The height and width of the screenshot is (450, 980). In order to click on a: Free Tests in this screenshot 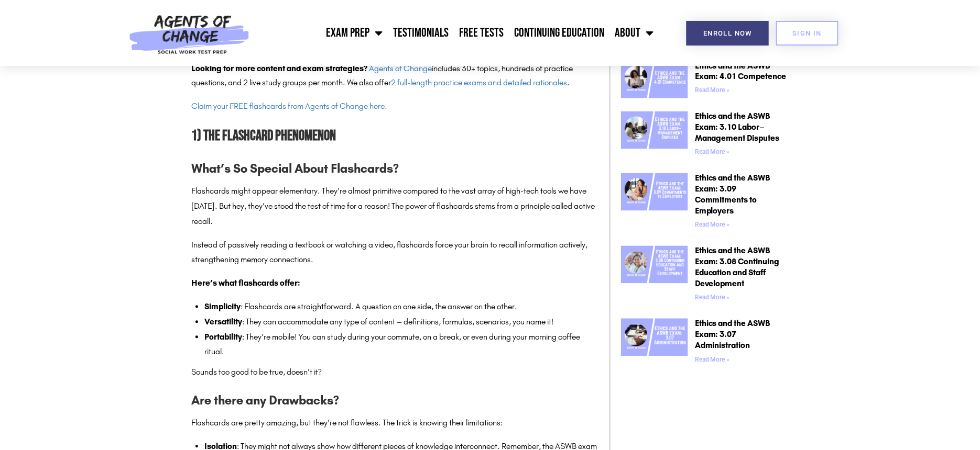, I will do `click(481, 33)`.